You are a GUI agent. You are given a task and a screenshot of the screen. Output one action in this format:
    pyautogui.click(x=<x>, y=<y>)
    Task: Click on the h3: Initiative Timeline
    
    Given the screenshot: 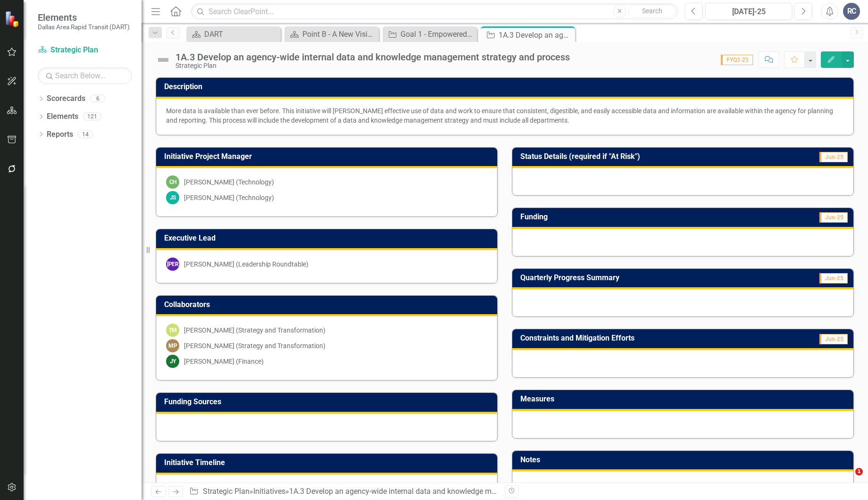 What is the action you would take?
    pyautogui.click(x=328, y=463)
    